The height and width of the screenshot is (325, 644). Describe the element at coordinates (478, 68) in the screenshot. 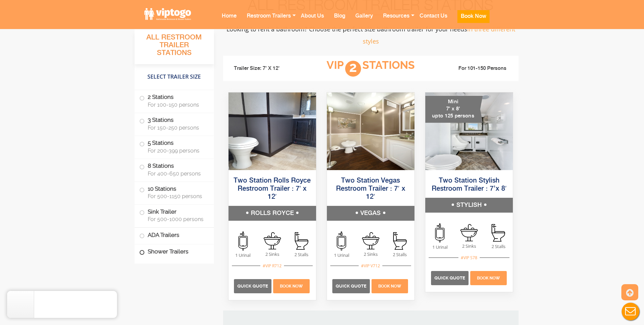

I see `li: For 101-150 Persons` at that location.